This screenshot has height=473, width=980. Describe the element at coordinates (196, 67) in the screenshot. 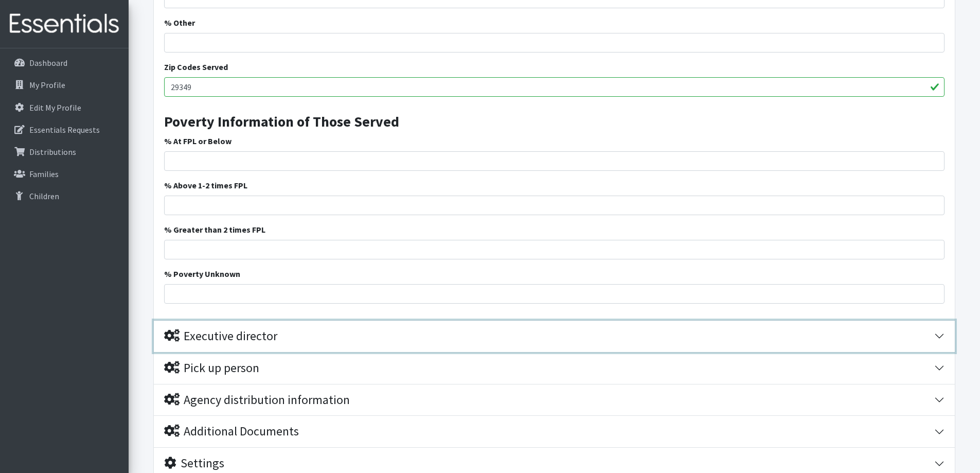

I see `label: Zip Codes Served` at that location.